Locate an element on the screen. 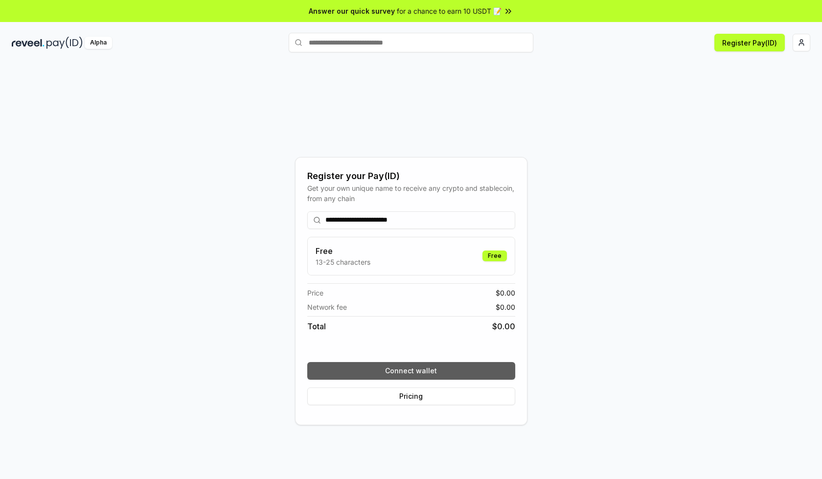  div: Register your Pay(ID) is located at coordinates (411, 176).